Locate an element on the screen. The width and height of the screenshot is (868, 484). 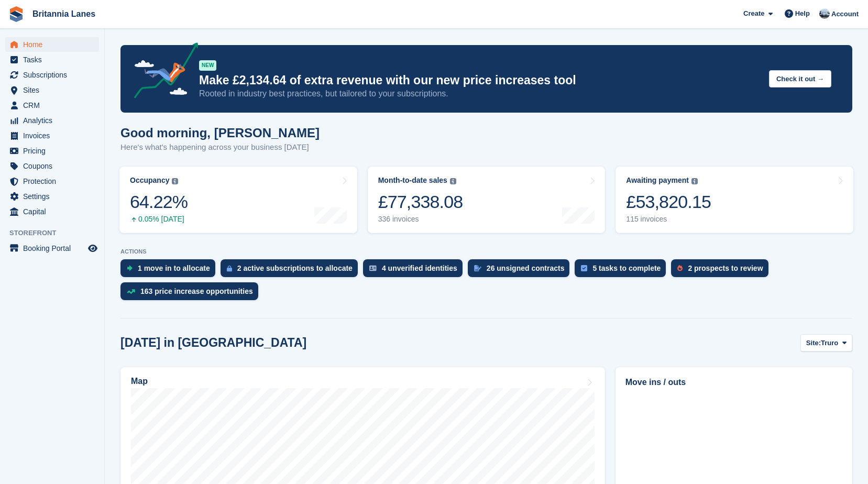
a: 163 price increase opportunities is located at coordinates (191, 294).